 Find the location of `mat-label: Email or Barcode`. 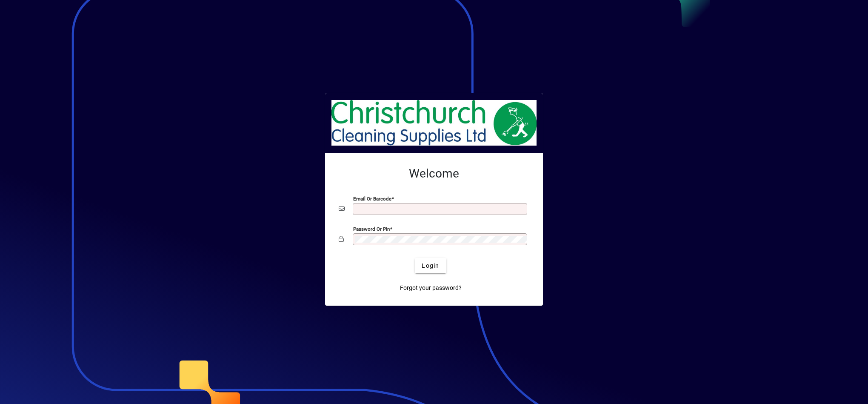

mat-label: Email or Barcode is located at coordinates (372, 199).